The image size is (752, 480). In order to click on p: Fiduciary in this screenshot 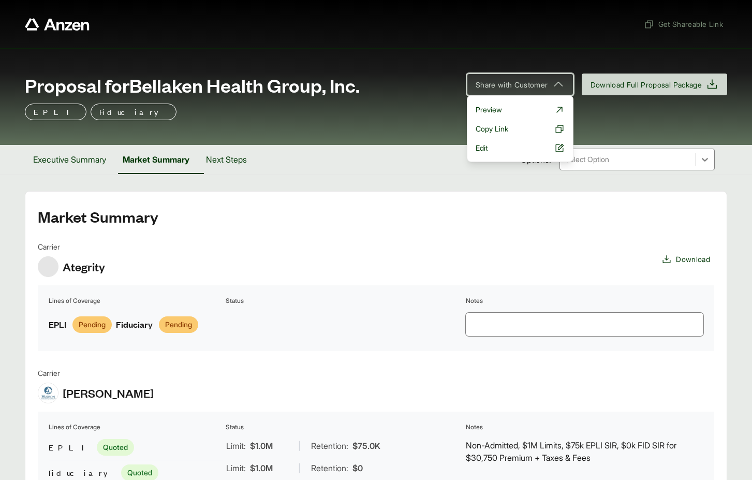, I will do `click(134, 112)`.